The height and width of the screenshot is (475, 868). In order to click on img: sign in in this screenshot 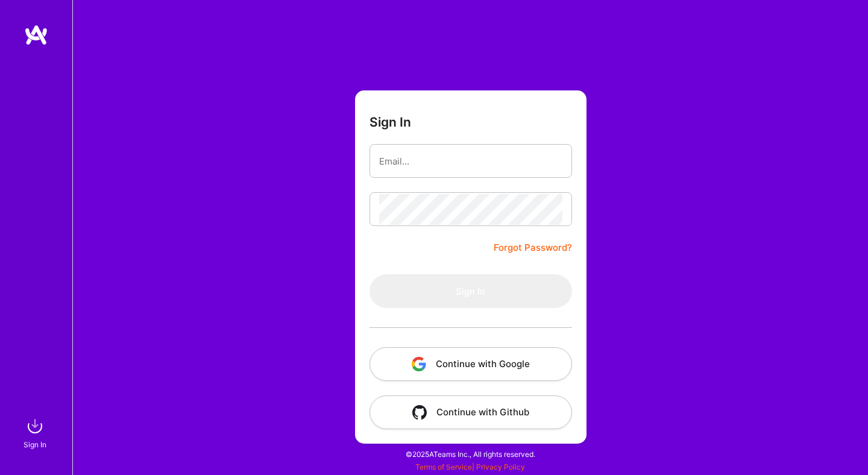, I will do `click(35, 426)`.